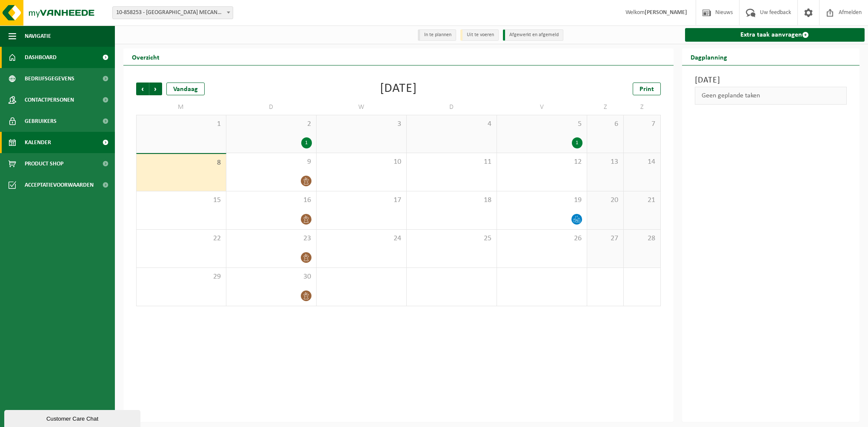 This screenshot has height=427, width=868. Describe the element at coordinates (647, 89) in the screenshot. I see `span: Print` at that location.